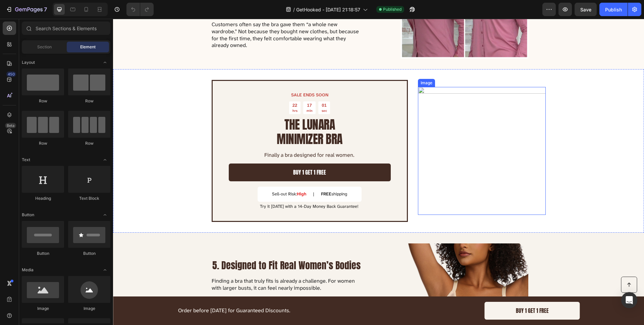  Describe the element at coordinates (12, 74) in the screenshot. I see `div: 450` at that location.